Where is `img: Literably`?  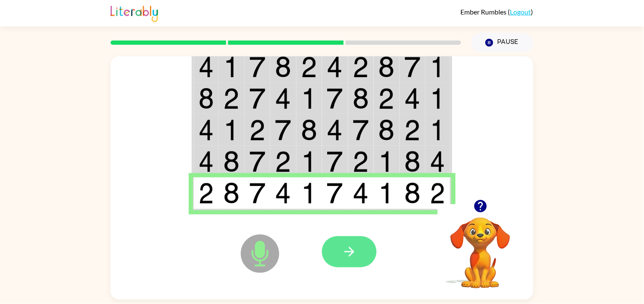 img: Literably is located at coordinates (134, 13).